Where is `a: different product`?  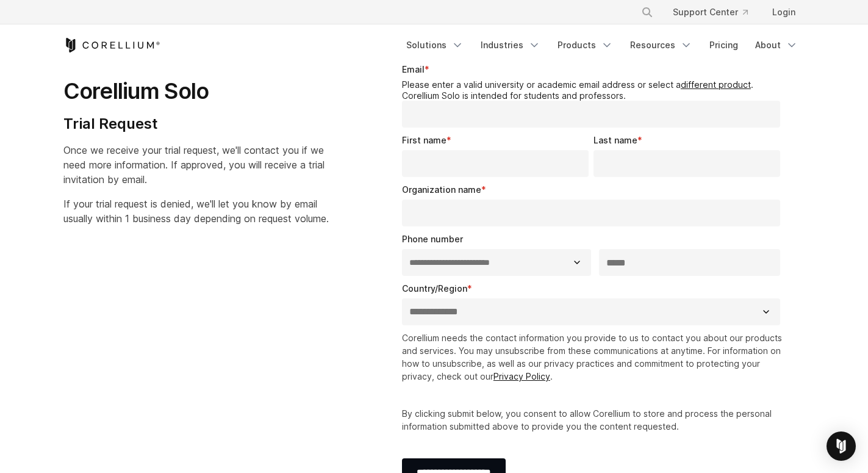
a: different product is located at coordinates (716, 84).